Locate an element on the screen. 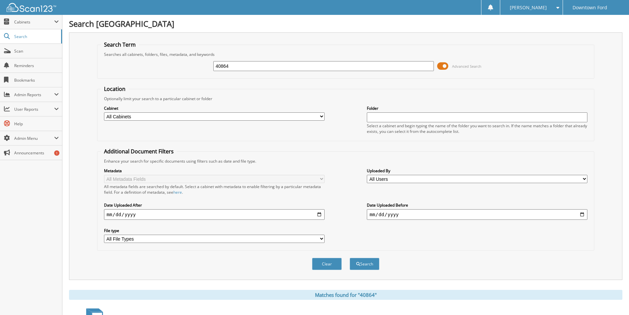 The width and height of the screenshot is (629, 315). span: Downtown Ford is located at coordinates (590, 8).